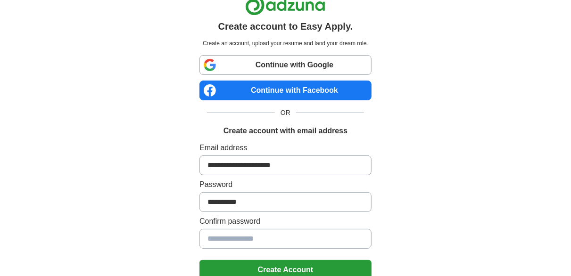 This screenshot has width=571, height=276. What do you see at coordinates (285, 65) in the screenshot?
I see `a: Continue with Google` at bounding box center [285, 65].